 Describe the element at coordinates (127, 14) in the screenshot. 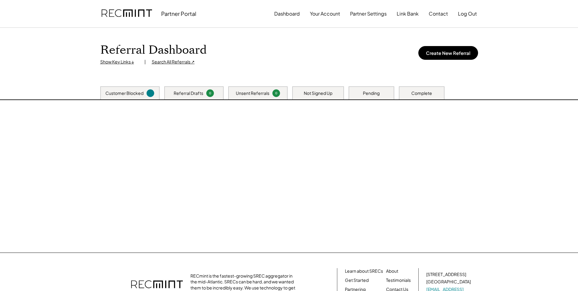

I see `img: recmint-logotype%403x.png` at that location.